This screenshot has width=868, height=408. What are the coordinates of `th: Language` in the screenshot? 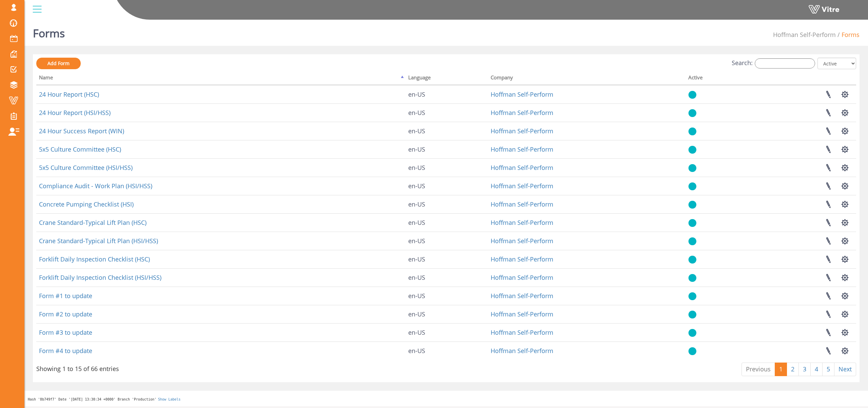 It's located at (446, 79).